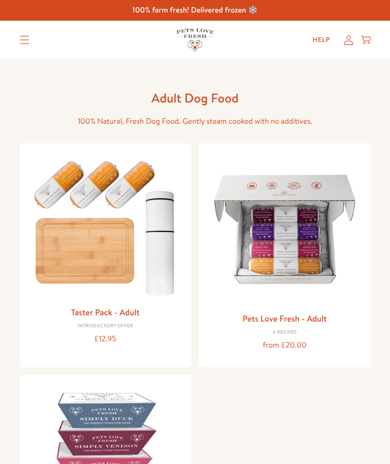  Describe the element at coordinates (194, 121) in the screenshot. I see `span: 100% Natural, Fresh Dog Food. Gently steam cooked with no additives.` at that location.